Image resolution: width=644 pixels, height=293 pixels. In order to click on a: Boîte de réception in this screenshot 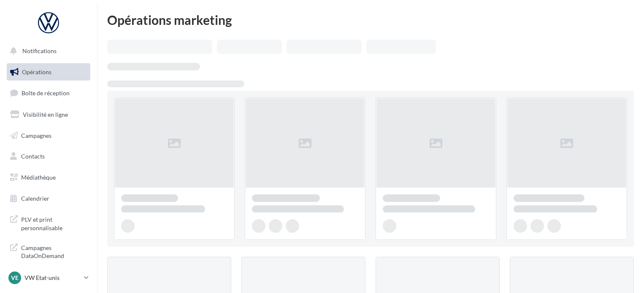, I will do `click(48, 93)`.